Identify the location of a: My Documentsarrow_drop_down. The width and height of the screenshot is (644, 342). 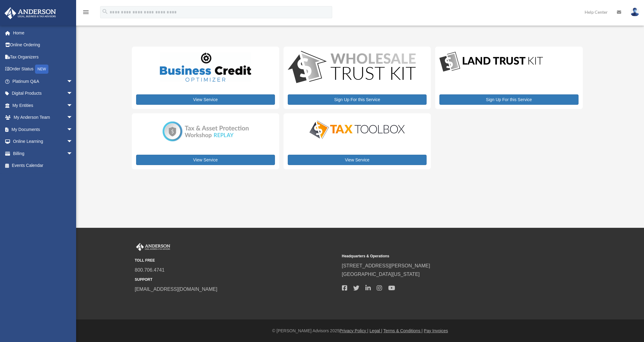
(43, 130).